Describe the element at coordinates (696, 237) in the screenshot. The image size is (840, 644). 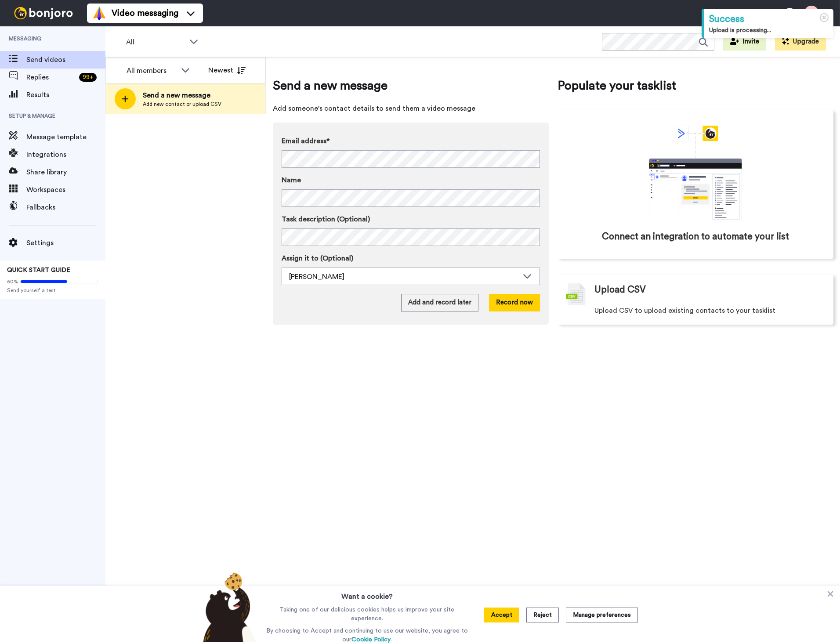
I see `span: Connect an integration to automate your list` at that location.